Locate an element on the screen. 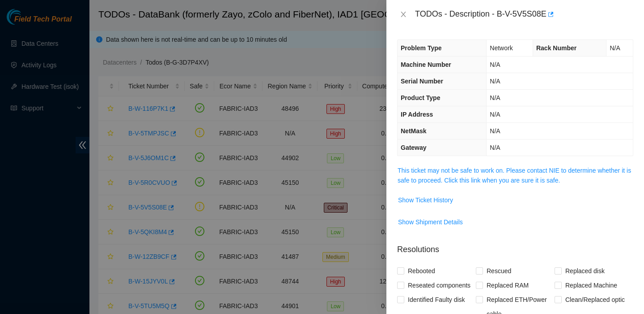 The width and height of the screenshot is (644, 314). span: Replaced RAM is located at coordinates (508, 285).